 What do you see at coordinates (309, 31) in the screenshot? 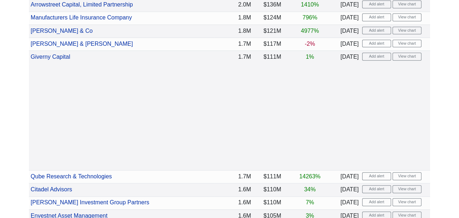
I see `span: 4977%` at bounding box center [309, 31].